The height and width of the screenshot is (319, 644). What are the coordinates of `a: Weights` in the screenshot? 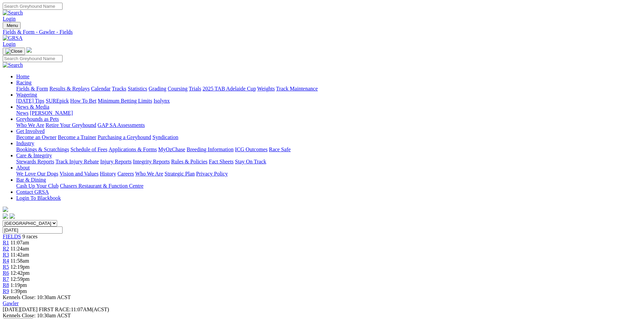 It's located at (266, 89).